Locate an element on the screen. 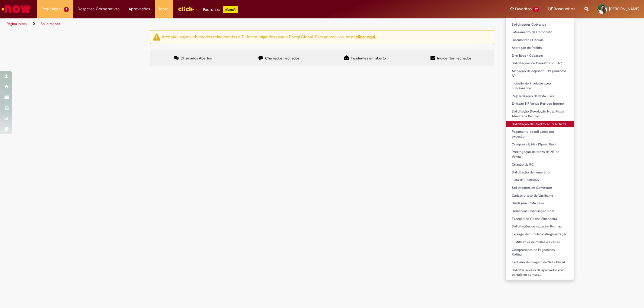 This screenshot has width=644, height=308. a: Alocação de depósito - Pagamentos BR is located at coordinates (540, 73).